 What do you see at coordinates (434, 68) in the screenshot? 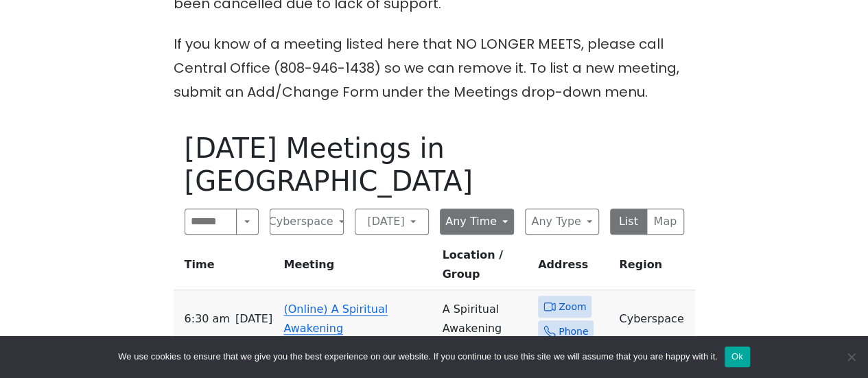
I see `p: If you know of a meeting listed here that NO LONGER MEETS, please call Central Office (808-946-14...` at bounding box center [434, 68].